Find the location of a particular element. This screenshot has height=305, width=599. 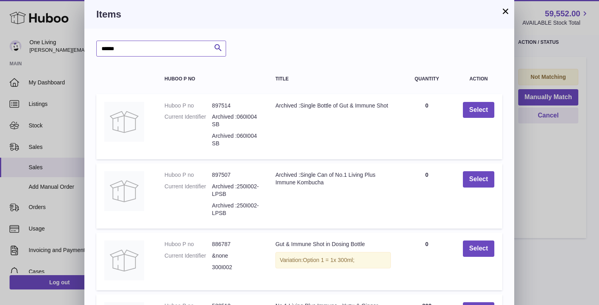

dd: &none is located at coordinates (235, 255).